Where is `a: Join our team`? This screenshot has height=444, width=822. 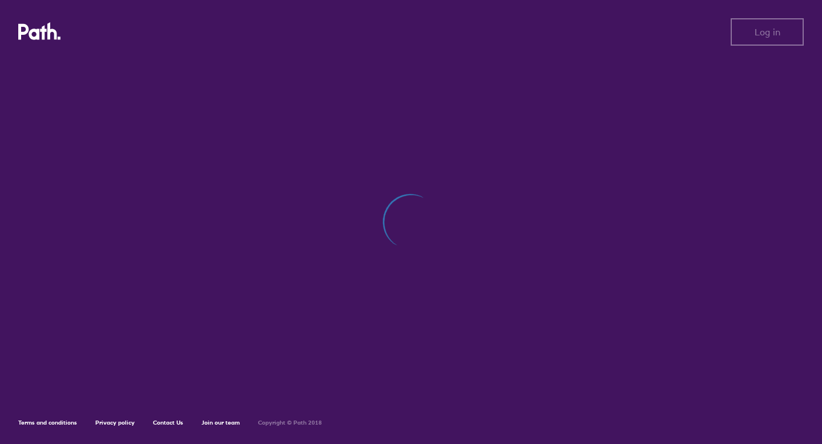 a: Join our team is located at coordinates (220, 422).